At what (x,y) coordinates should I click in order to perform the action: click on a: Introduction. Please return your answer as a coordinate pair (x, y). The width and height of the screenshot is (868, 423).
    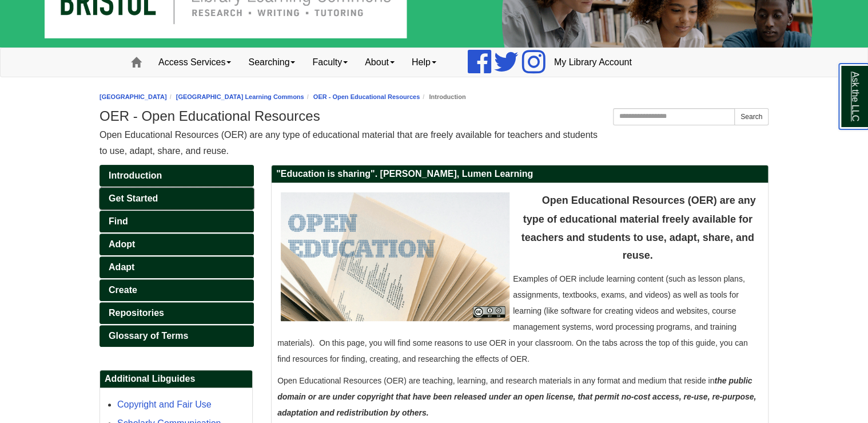
    Looking at the image, I should click on (177, 176).